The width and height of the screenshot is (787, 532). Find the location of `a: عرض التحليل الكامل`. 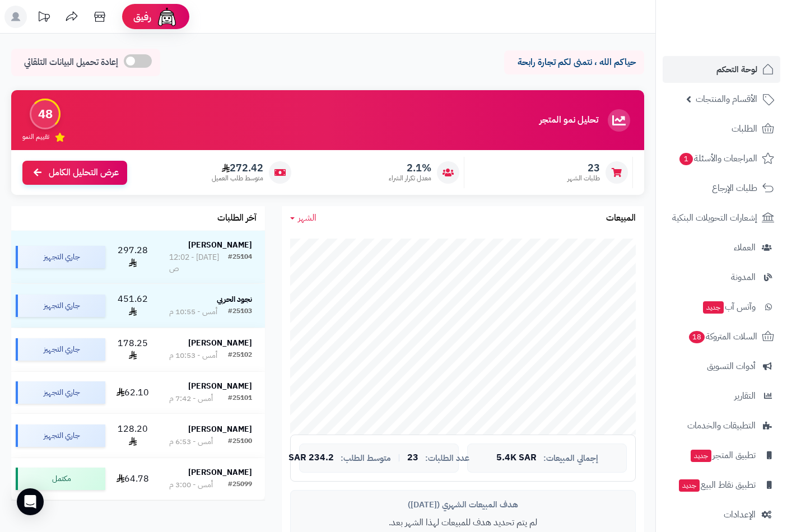

a: عرض التحليل الكامل is located at coordinates (75, 173).